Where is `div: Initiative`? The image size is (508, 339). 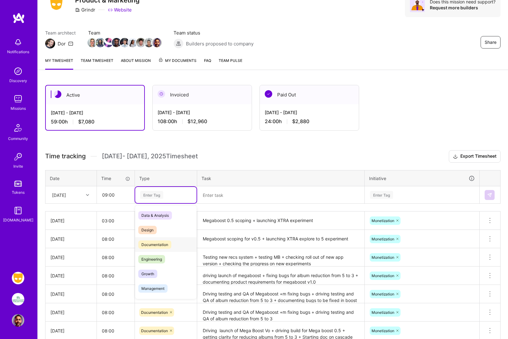
div: Initiative is located at coordinates (422, 178).